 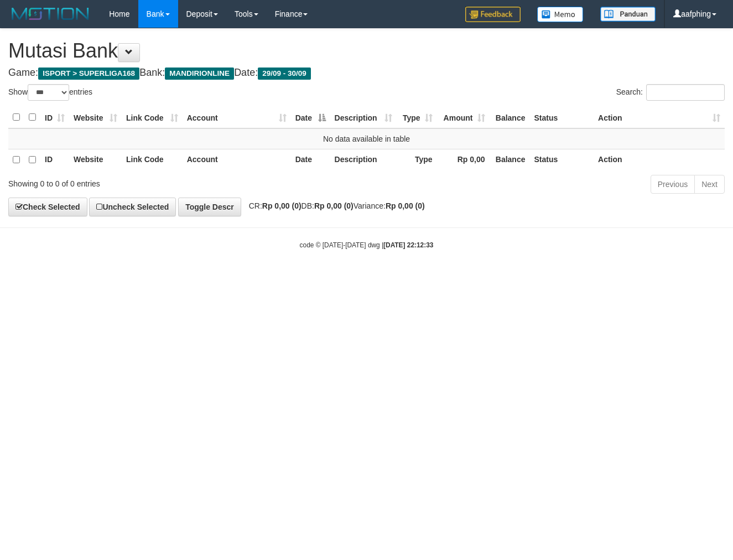 I want to click on img: MOTION_logo.png, so click(x=50, y=14).